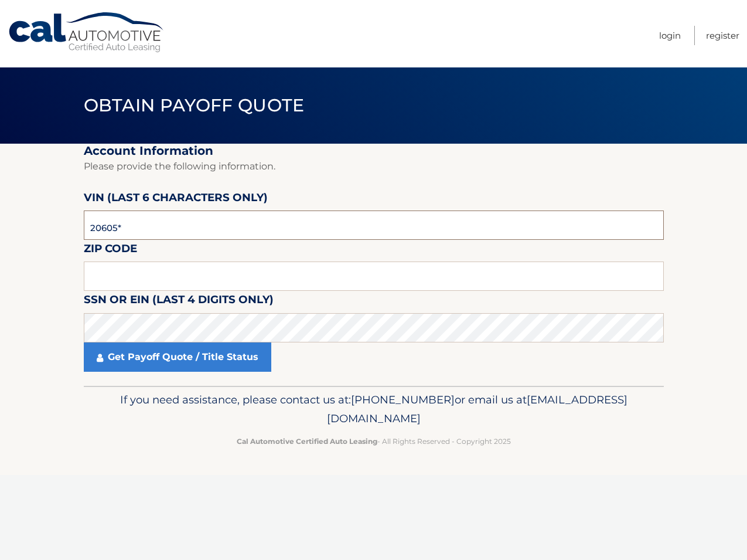 The width and height of the screenshot is (747, 560). Describe the element at coordinates (110, 250) in the screenshot. I see `label: Zip Code` at that location.